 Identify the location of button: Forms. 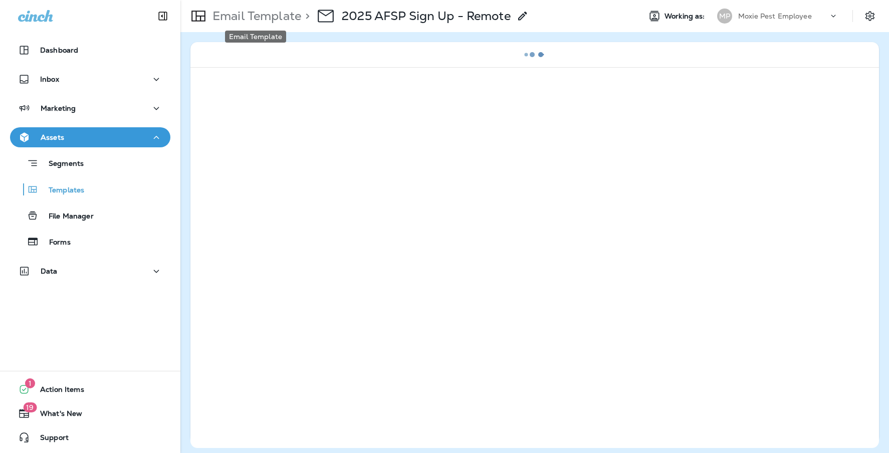
(90, 242).